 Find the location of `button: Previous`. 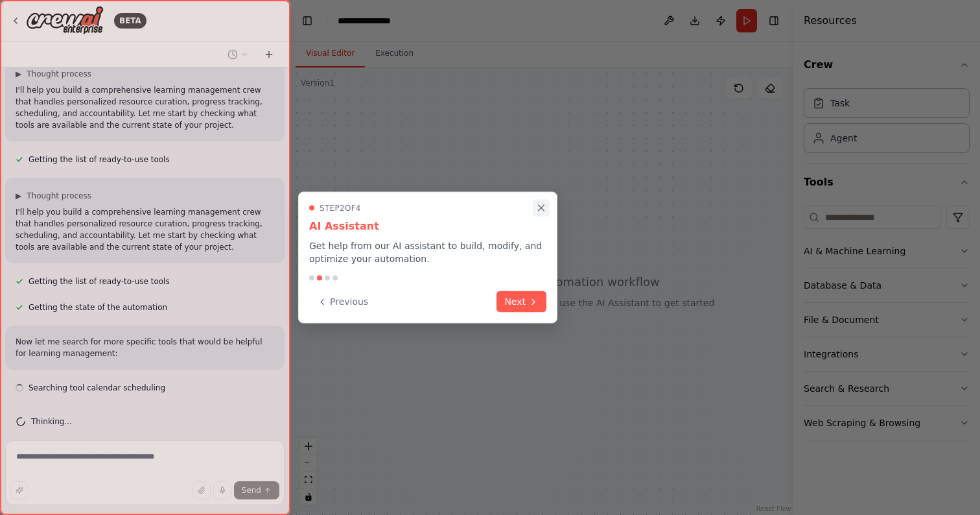

button: Previous is located at coordinates (342, 301).